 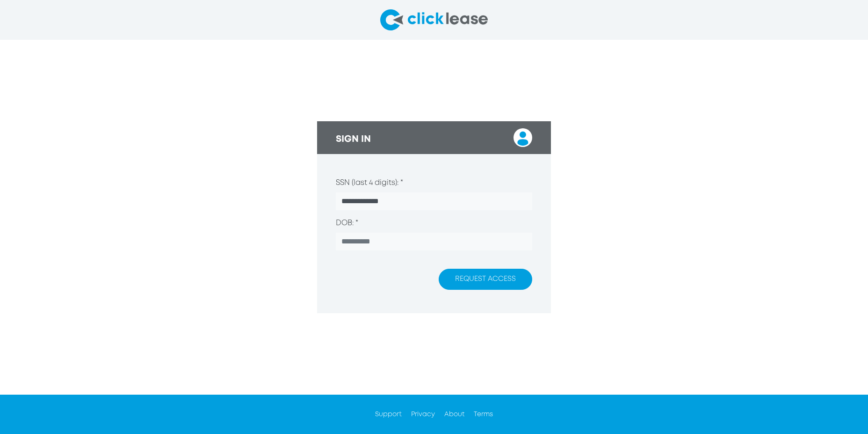 I want to click on img: login user, so click(x=523, y=137).